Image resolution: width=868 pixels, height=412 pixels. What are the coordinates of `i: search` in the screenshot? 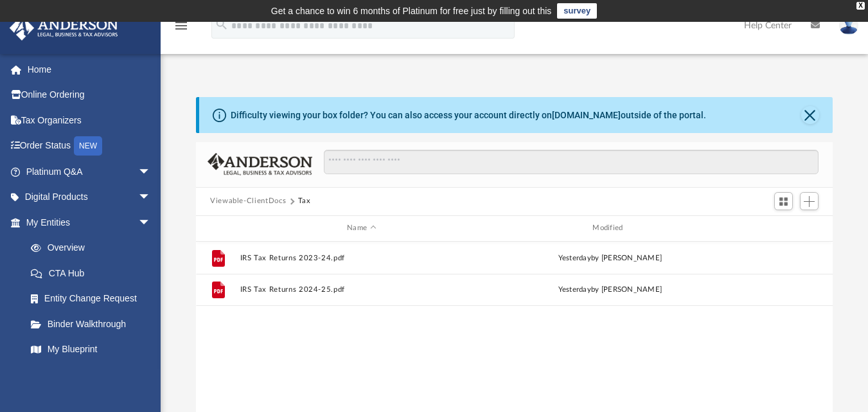 It's located at (222, 24).